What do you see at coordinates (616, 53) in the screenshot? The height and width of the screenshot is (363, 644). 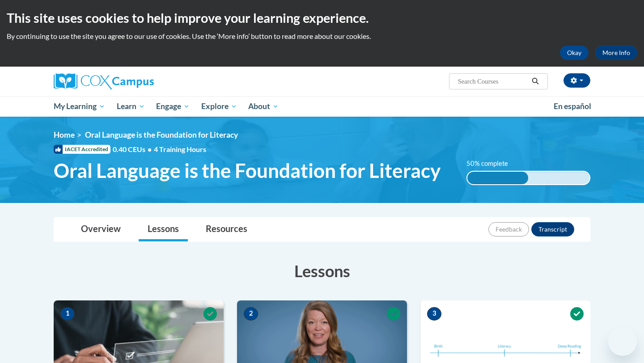 I see `a: More Info` at bounding box center [616, 53].